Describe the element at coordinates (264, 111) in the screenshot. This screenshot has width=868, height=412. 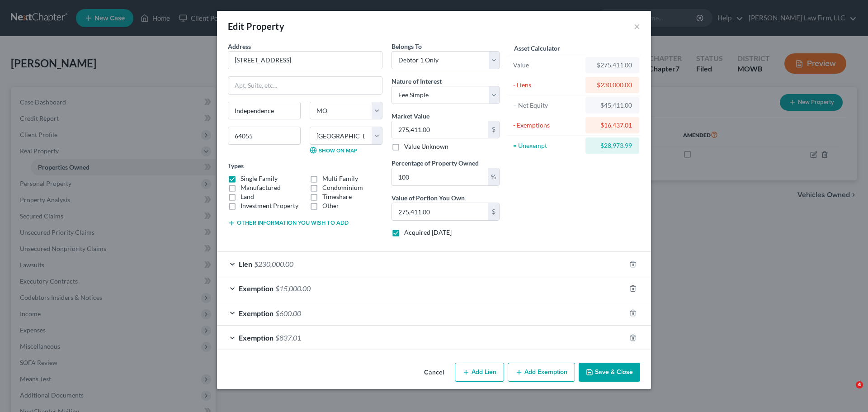
I see `input: Enter city...` at that location.